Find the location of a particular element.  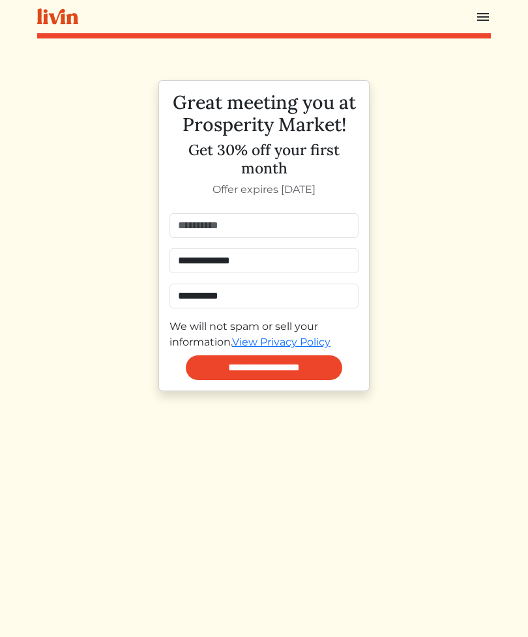

h4: Get 30% off your first month is located at coordinates (264, 158).